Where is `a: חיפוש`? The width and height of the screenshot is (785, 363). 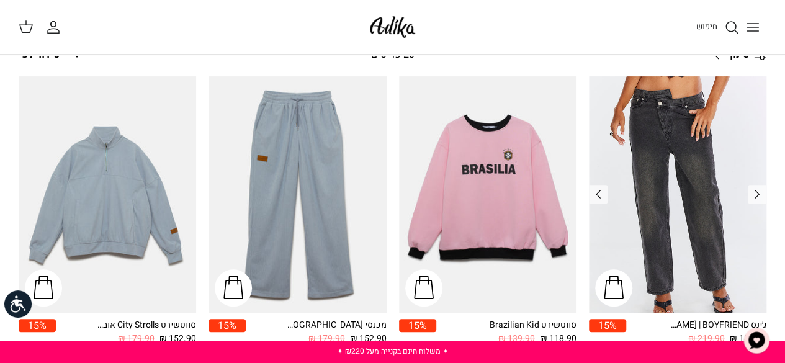
a: חיפוש is located at coordinates (717, 27).